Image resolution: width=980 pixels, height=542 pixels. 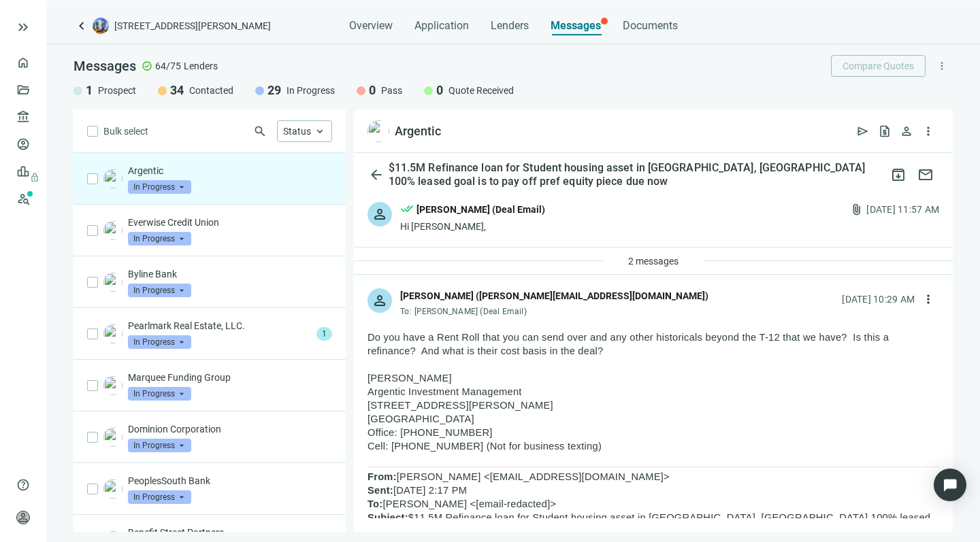 I want to click on span: Application, so click(x=442, y=26).